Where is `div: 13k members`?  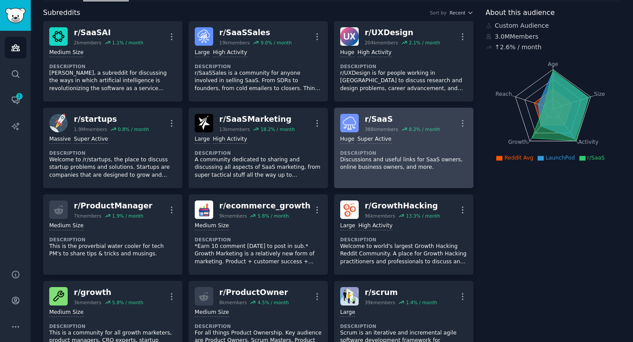
div: 13k members is located at coordinates (234, 129).